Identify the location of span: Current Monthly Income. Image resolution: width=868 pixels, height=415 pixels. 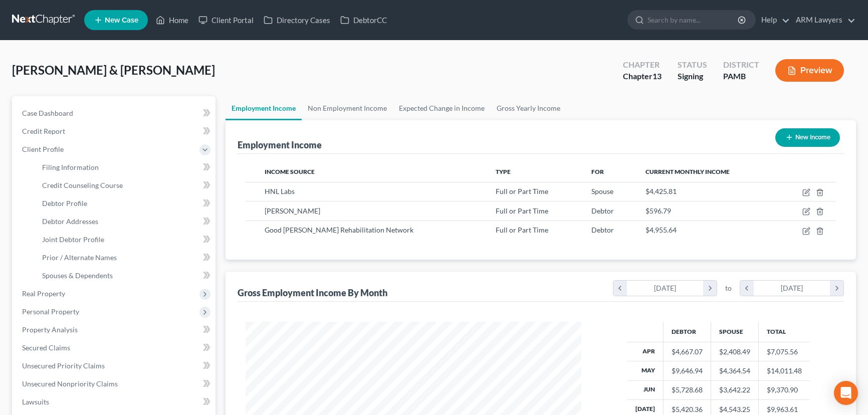
(688, 171).